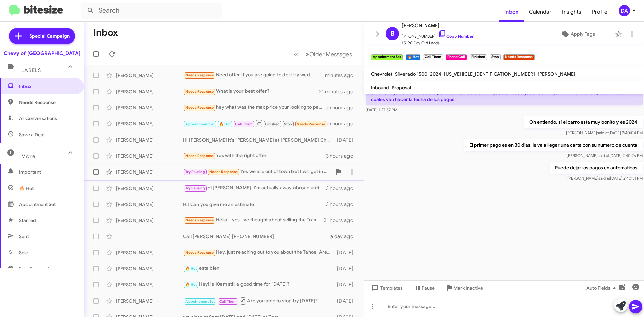 The height and width of the screenshot is (317, 644). Describe the element at coordinates (24, 253) in the screenshot. I see `span: Sold` at that location.